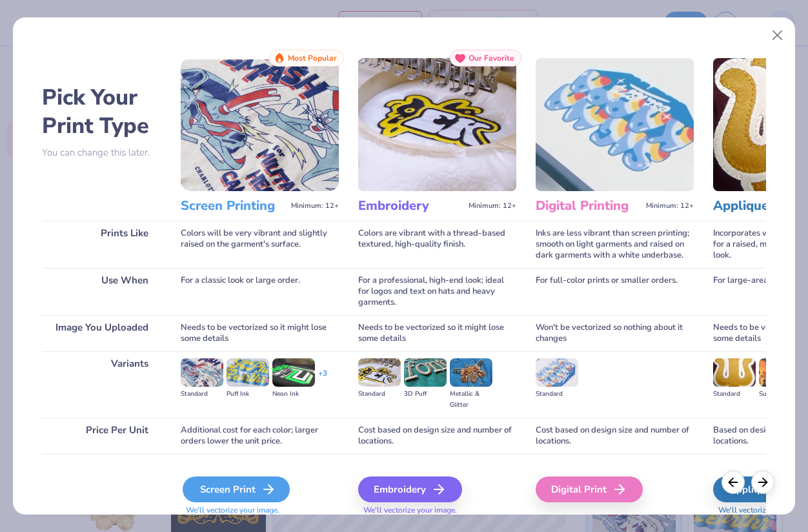  What do you see at coordinates (233, 206) in the screenshot?
I see `h3: Screen Printing` at bounding box center [233, 206].